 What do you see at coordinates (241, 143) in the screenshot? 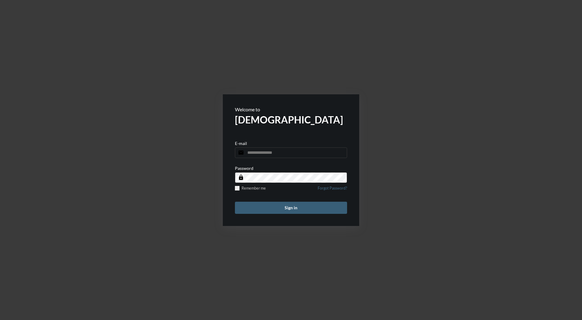
I see `p: E-mail` at bounding box center [241, 143].